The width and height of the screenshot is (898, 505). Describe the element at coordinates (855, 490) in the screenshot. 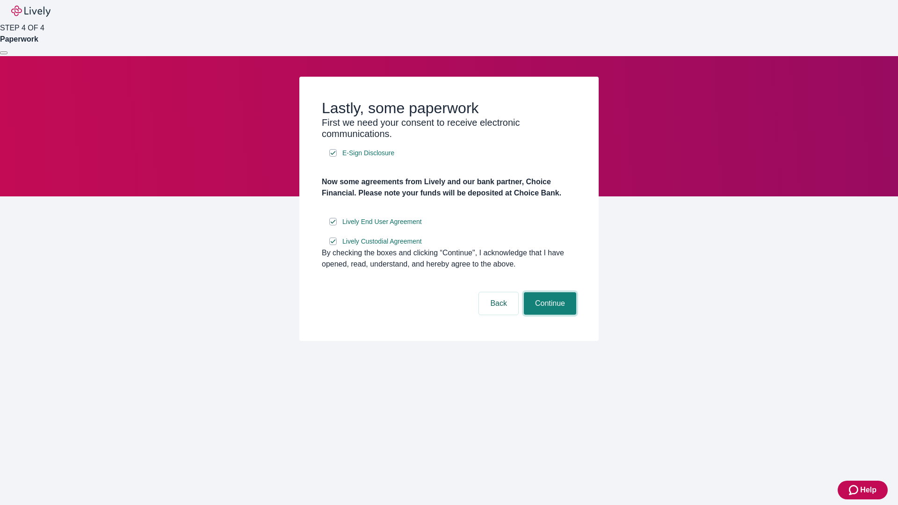

I see `svg: Zendesk support icon` at that location.